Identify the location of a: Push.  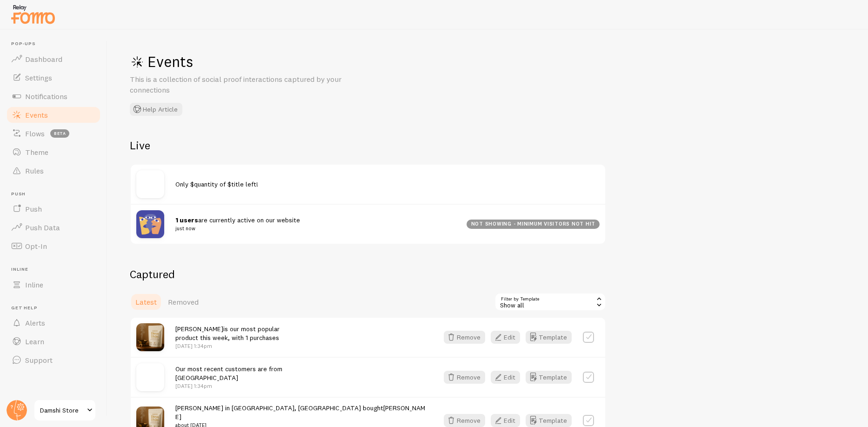
(53, 209).